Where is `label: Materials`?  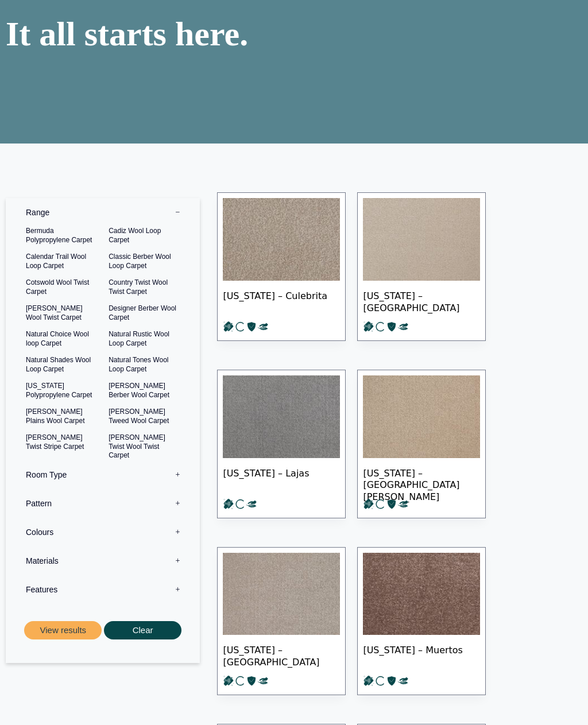 label: Materials is located at coordinates (103, 561).